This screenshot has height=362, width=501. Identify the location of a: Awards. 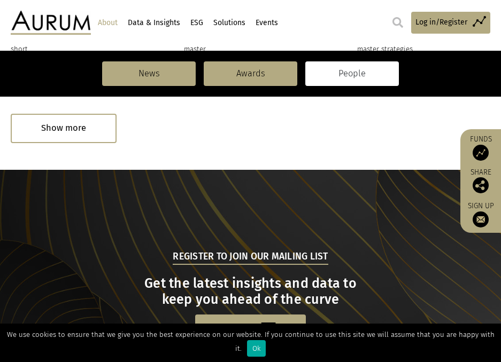
(250, 74).